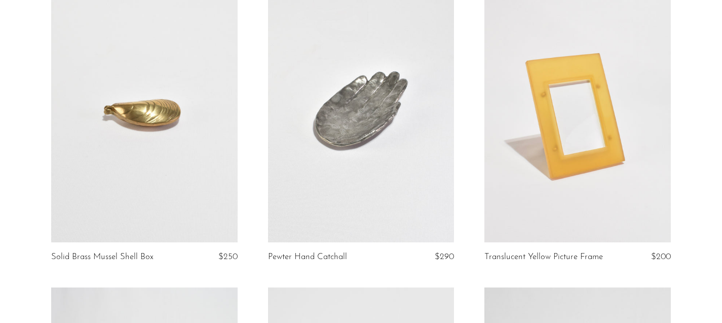 Image resolution: width=722 pixels, height=323 pixels. I want to click on a: Pewter Hand Catchall, so click(308, 257).